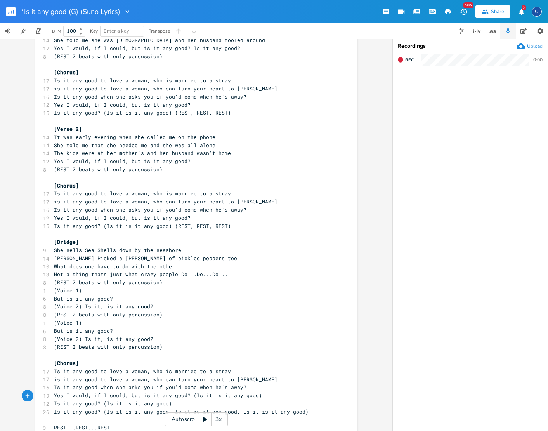 This screenshot has height=431, width=548. I want to click on button: O, so click(537, 12).